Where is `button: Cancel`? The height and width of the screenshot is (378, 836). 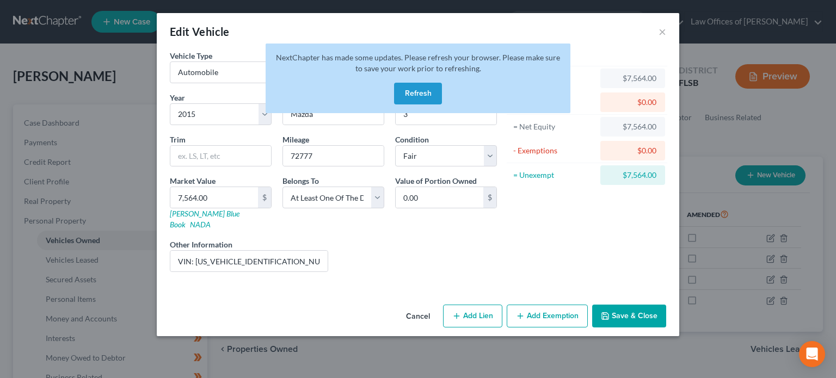 button: Cancel is located at coordinates (418, 317).